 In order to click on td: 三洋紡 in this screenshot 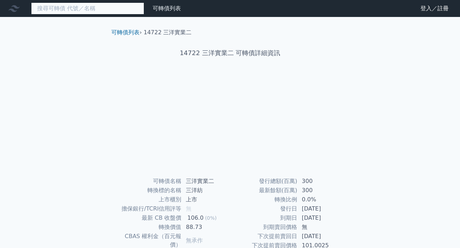, I will do `click(206, 190)`.